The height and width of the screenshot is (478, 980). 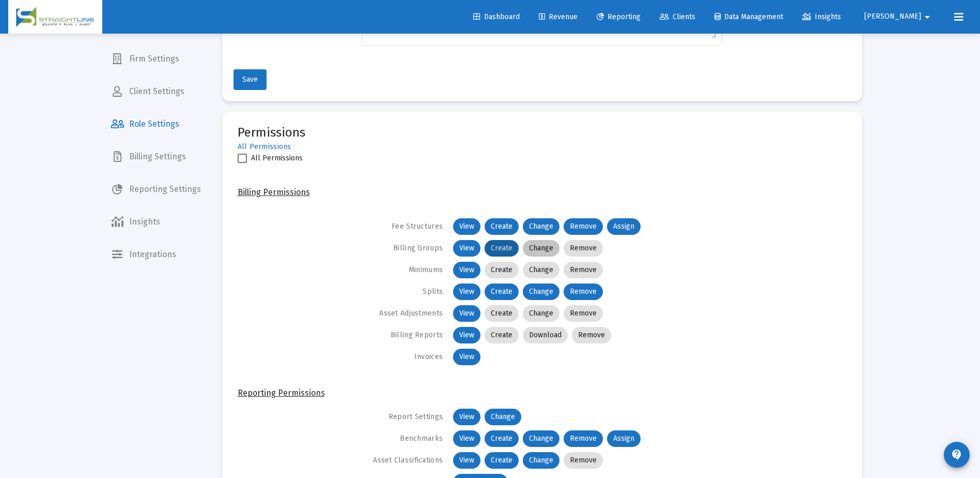 What do you see at coordinates (749, 17) in the screenshot?
I see `a: Data Management` at bounding box center [749, 17].